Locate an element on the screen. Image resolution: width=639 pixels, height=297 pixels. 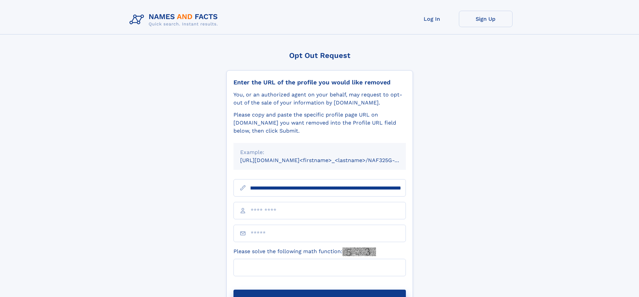
div: Example: is located at coordinates (319, 153).